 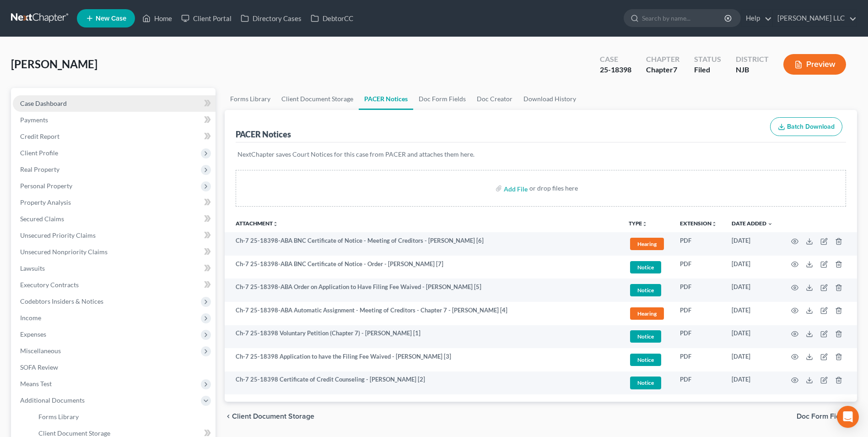 I want to click on button: Doc Form Fields chevron_right, so click(x=827, y=416).